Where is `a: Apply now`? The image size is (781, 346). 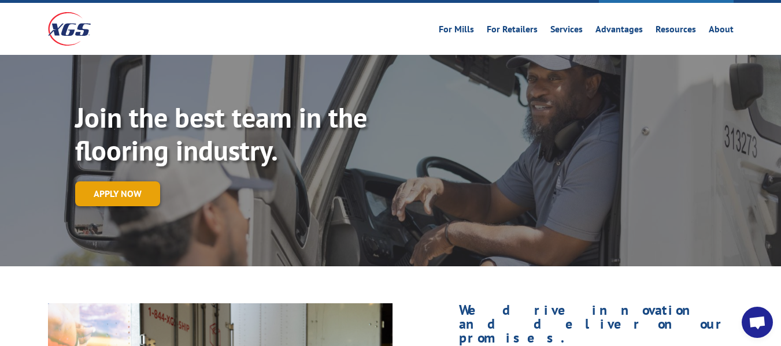 a: Apply now is located at coordinates (117, 194).